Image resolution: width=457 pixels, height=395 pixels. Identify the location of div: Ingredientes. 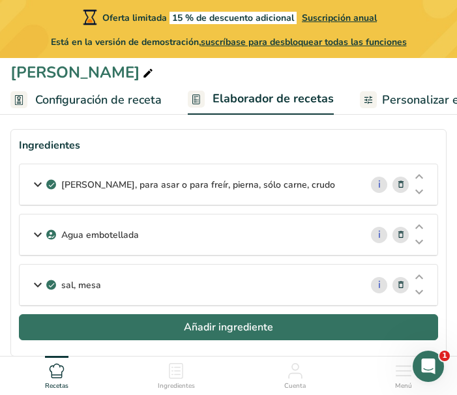
(228, 145).